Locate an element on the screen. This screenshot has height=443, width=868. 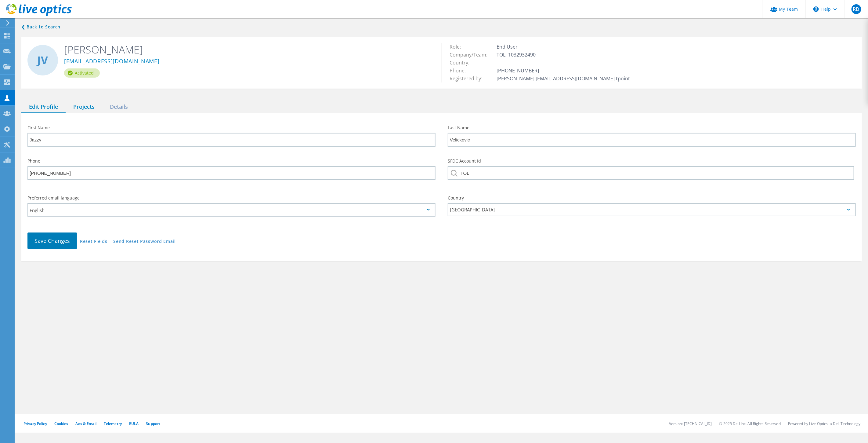
span: Phone: is located at coordinates (461, 71).